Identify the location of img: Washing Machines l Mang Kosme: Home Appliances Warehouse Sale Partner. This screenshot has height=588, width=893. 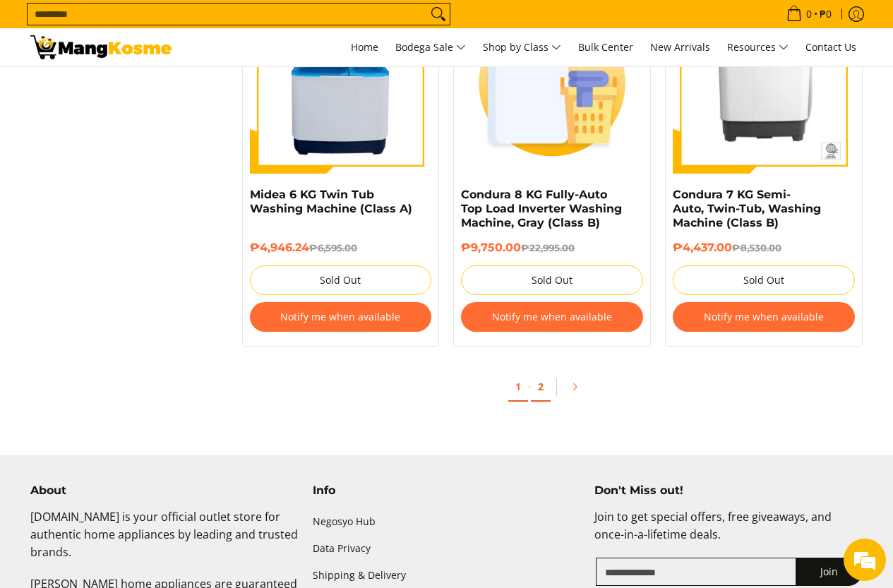
(101, 48).